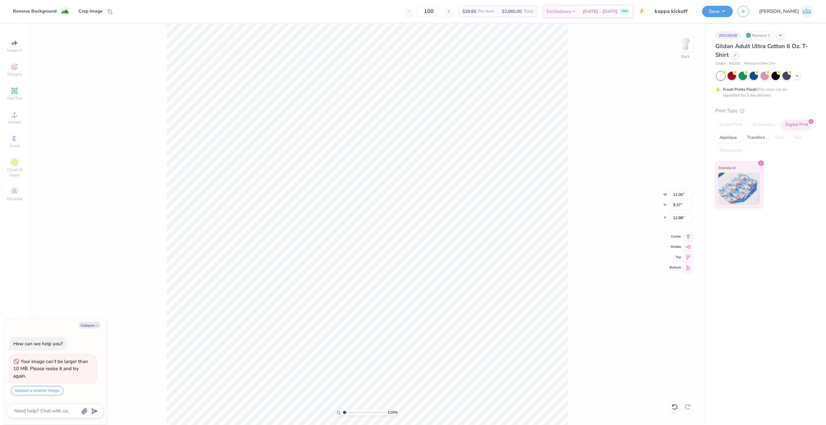 The width and height of the screenshot is (826, 425). What do you see at coordinates (761, 50) in the screenshot?
I see `span: Gildan Adult Ultra Cotton 6 Oz. T-Shirt` at bounding box center [761, 50].